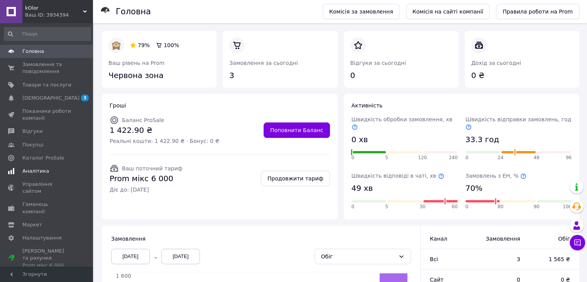  Describe the element at coordinates (433, 259) in the screenshot. I see `span: Всi` at that location.